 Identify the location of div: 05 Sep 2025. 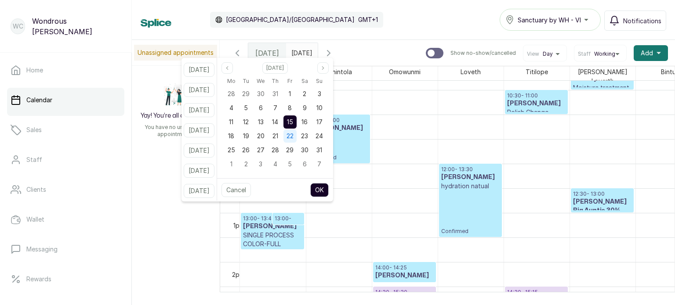
(290, 164).